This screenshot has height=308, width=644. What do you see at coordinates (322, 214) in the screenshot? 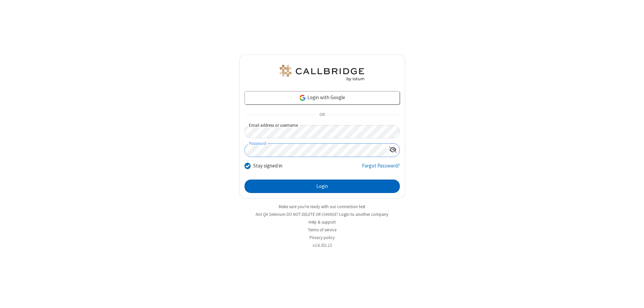
I see `li: Not QA Selenium DO NOT DELETE OR CHANGE?` at bounding box center [322, 214].